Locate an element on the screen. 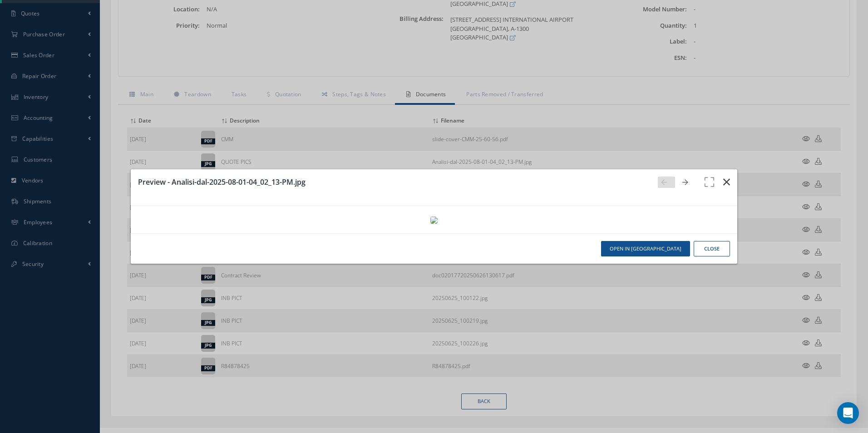 The width and height of the screenshot is (868, 433). a: Go Next is located at coordinates (687, 182).